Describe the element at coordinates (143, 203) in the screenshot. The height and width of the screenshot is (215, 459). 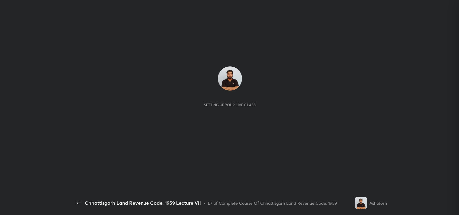
I see `div: Chhattisgarh Land Revenue Code, 1959 Lecture VII` at that location.